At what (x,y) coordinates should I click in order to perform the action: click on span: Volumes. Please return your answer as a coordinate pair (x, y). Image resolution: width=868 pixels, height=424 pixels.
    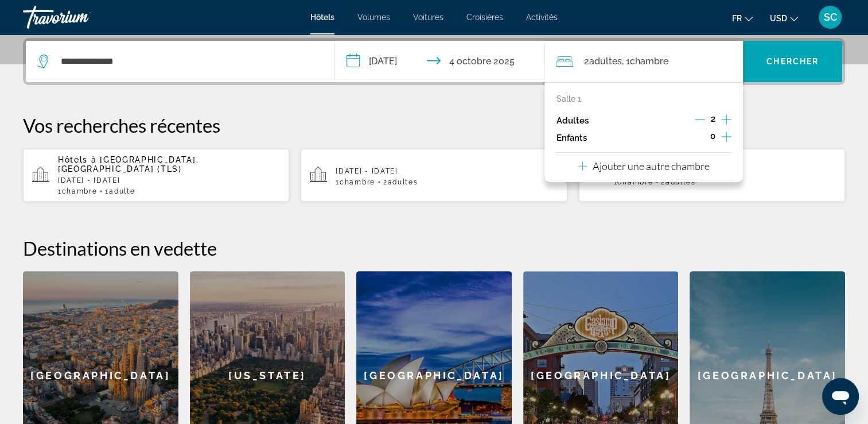
    Looking at the image, I should click on (373, 17).